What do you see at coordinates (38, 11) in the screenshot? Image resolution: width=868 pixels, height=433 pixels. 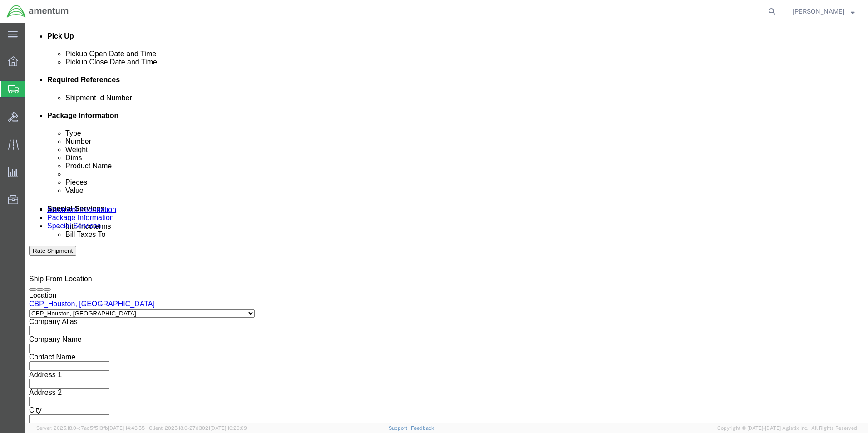 I see `img: logo` at bounding box center [38, 11].